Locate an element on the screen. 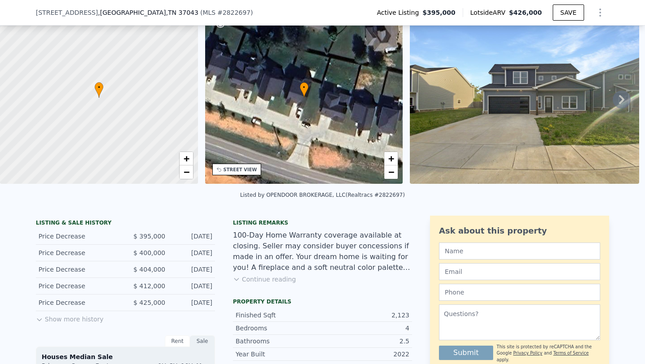 This screenshot has height=364, width=645. img: Sale: 145369772 Parcel: 87244837 is located at coordinates (525, 98).